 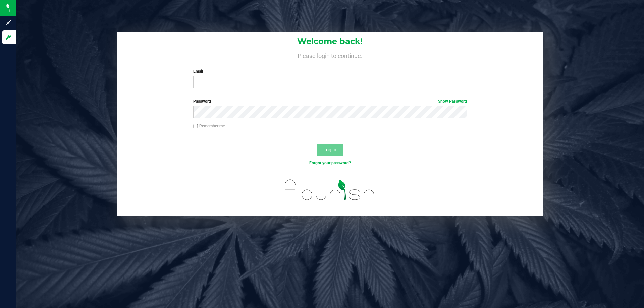 I want to click on h1: Welcome back!, so click(x=330, y=41).